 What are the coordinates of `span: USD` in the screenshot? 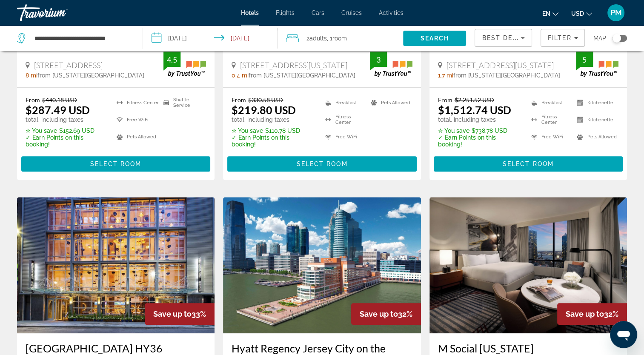 It's located at (577, 13).